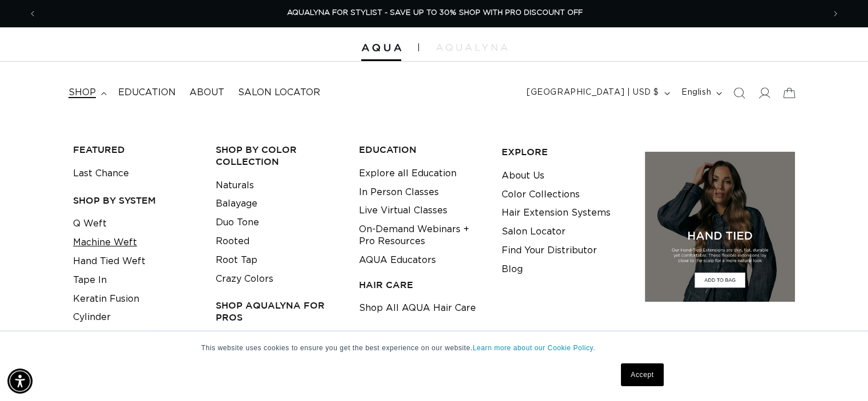  Describe the element at coordinates (90, 224) in the screenshot. I see `a: Q Weft` at that location.